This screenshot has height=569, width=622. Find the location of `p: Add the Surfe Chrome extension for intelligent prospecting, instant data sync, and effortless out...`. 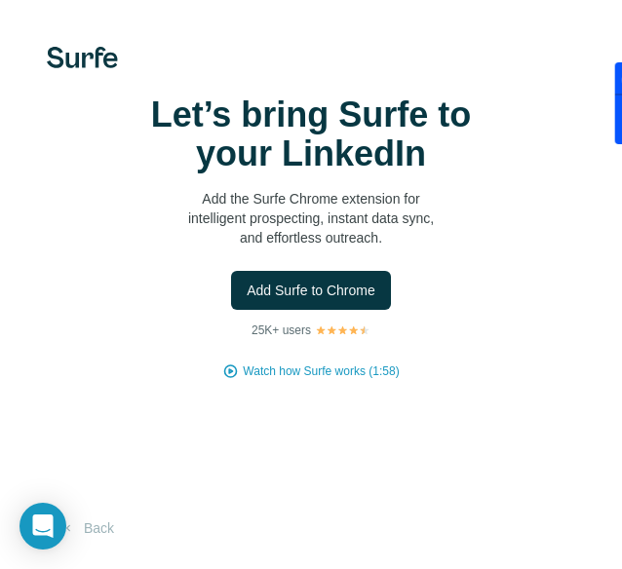

p: Add the Surfe Chrome extension for intelligent prospecting, instant data sync, and effortless out... is located at coordinates (311, 218).